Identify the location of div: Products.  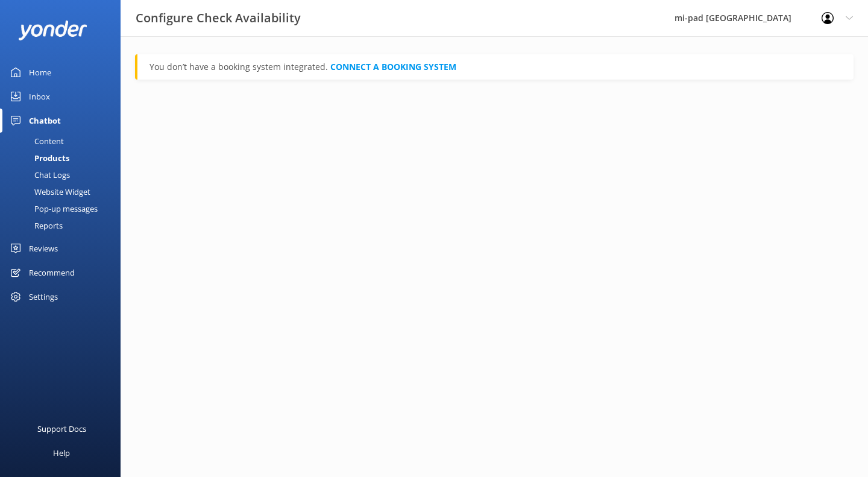
(38, 158).